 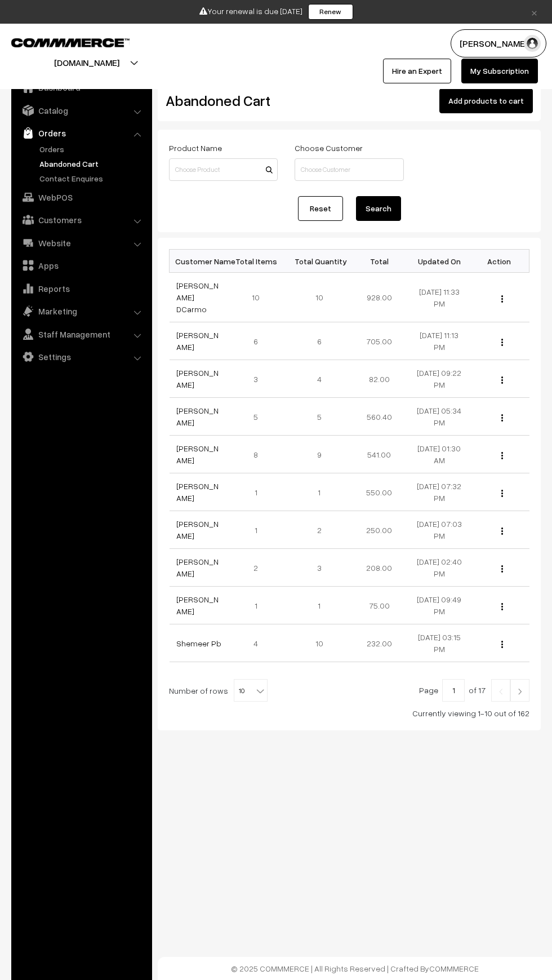 I want to click on img: COMMMERCE, so click(x=70, y=42).